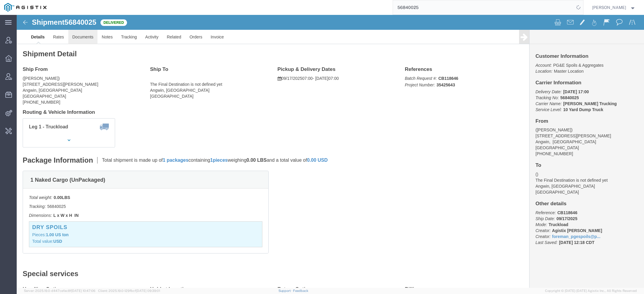 The width and height of the screenshot is (644, 294). I want to click on input: Search for shipment number, reference number, so click(484, 8).